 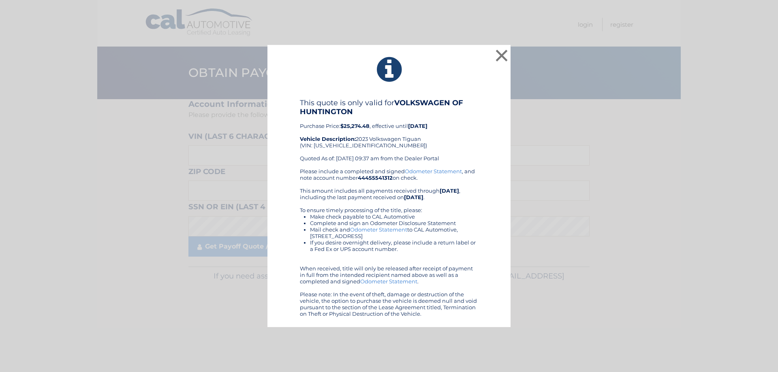 I want to click on li: If you desire overnight delivery, please include a return label or a Fed Ex or UPS account number., so click(x=394, y=246).